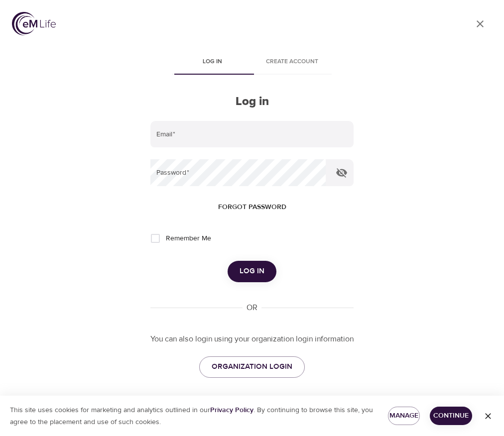 The height and width of the screenshot is (436, 504). Describe the element at coordinates (252, 207) in the screenshot. I see `button: Forgot password` at that location.